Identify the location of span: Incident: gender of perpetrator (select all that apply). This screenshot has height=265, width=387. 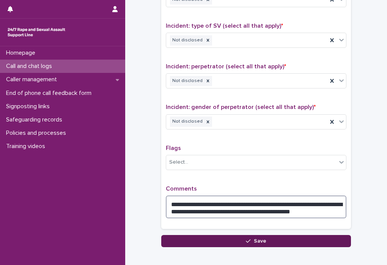
(241, 107).